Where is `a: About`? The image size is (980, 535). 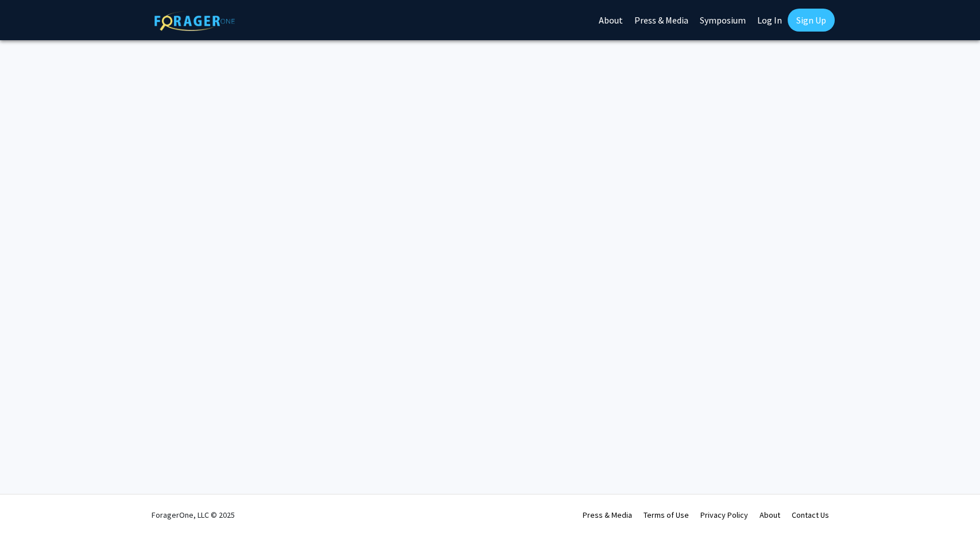 a: About is located at coordinates (769, 515).